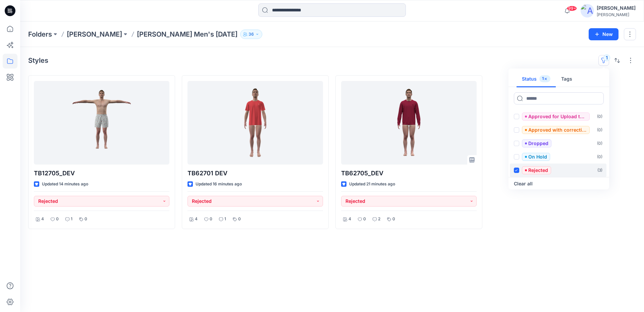 The width and height of the screenshot is (644, 312). I want to click on p: Updated 14 minutes ago, so click(65, 184).